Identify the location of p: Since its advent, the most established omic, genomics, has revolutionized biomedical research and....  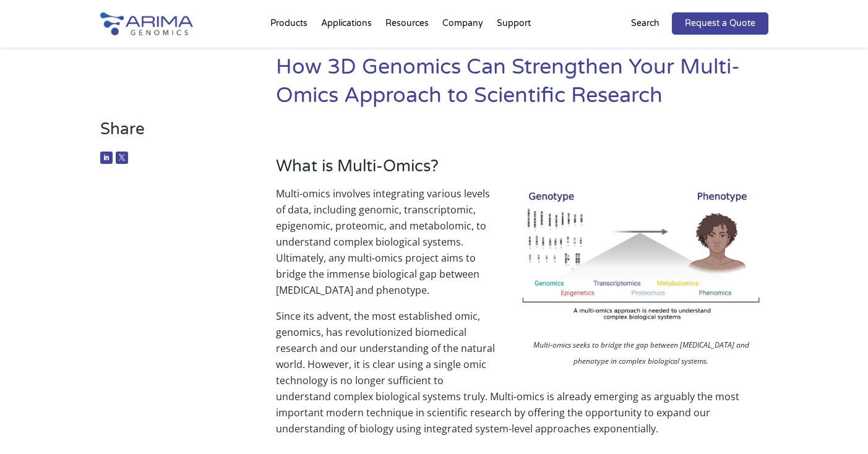
(521, 373).